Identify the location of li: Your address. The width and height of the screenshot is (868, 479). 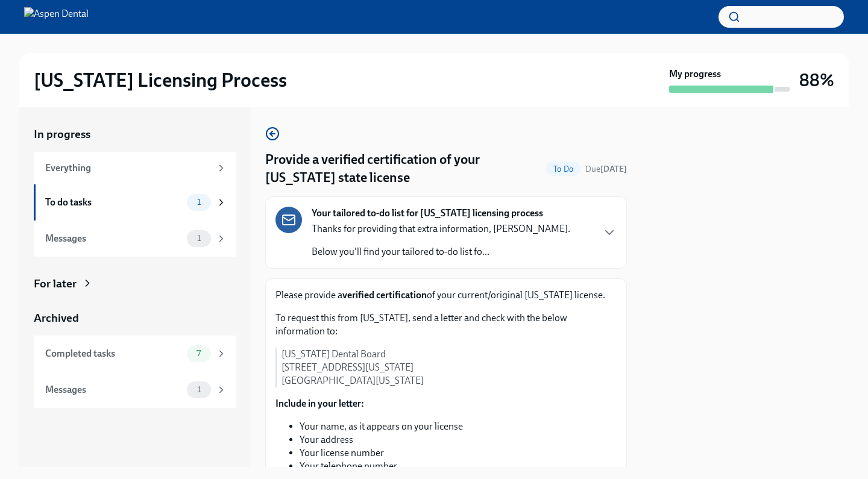
(458, 440).